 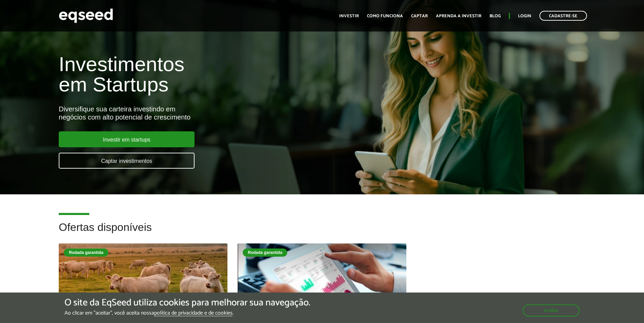 What do you see at coordinates (459, 15) in the screenshot?
I see `a: Aprenda a investir` at bounding box center [459, 15].